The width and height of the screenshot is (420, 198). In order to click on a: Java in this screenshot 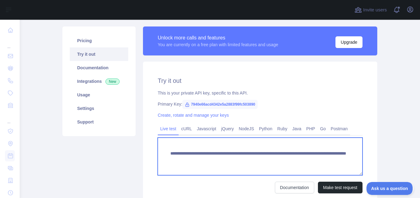, I will do `click(297, 128)`.